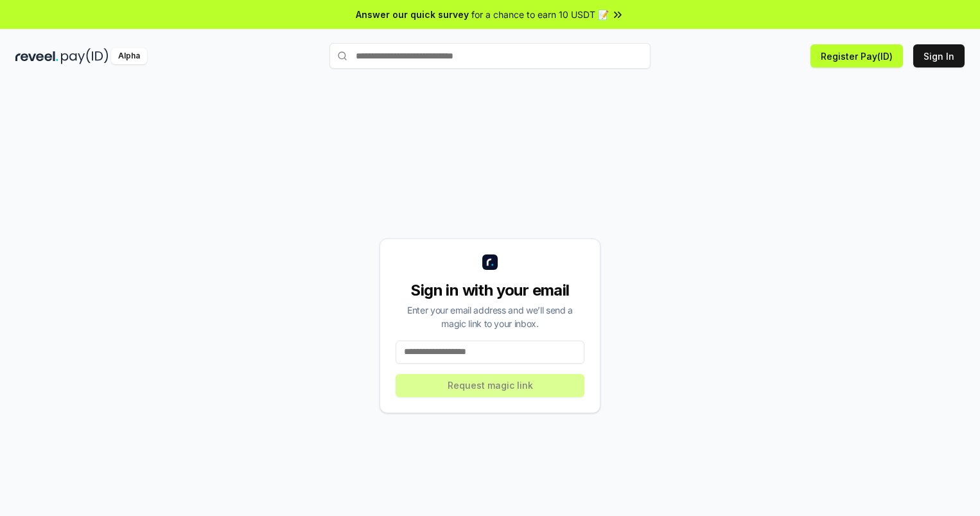 This screenshot has width=980, height=516. I want to click on img: reveel_dark, so click(37, 56).